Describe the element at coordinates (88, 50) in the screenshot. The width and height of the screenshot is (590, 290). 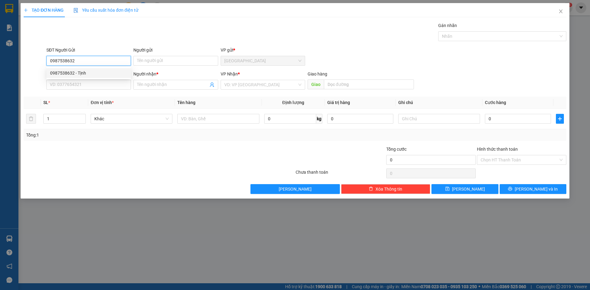
I see `div: SĐT Người Gửi` at that location.